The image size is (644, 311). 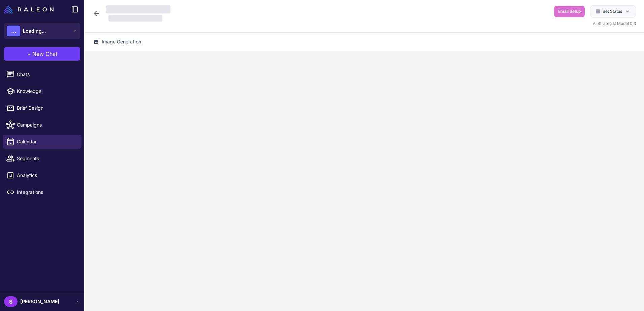 What do you see at coordinates (47, 175) in the screenshot?
I see `span: Analytics` at bounding box center [47, 175].